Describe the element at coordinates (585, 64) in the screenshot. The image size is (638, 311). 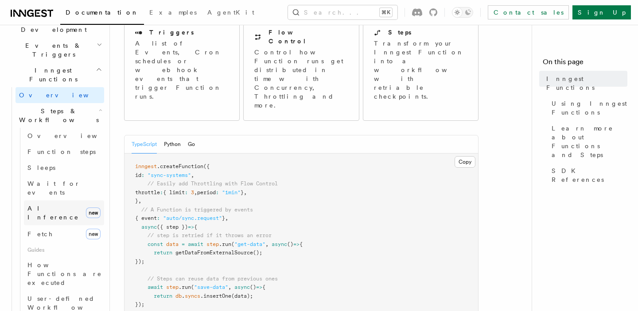
I see `h4: On this page` at that location.